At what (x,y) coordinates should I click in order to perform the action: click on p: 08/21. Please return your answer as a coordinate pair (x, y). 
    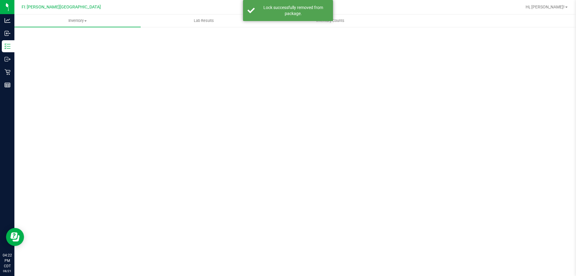
    Looking at the image, I should click on (7, 271).